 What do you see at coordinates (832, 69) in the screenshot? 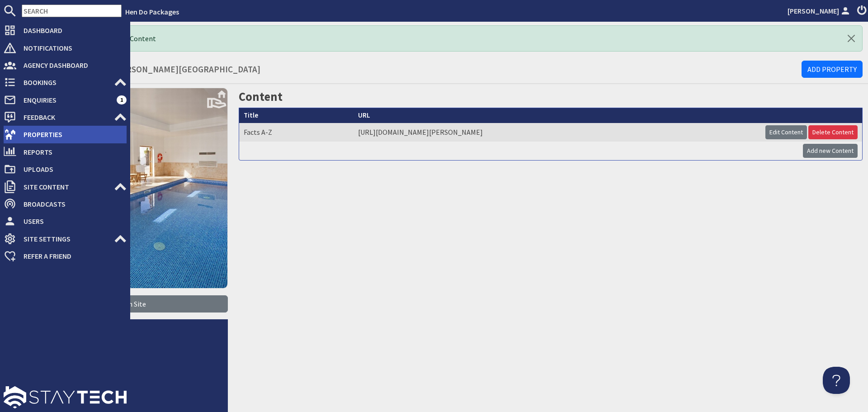
I see `a: Add Property` at bounding box center [832, 69].